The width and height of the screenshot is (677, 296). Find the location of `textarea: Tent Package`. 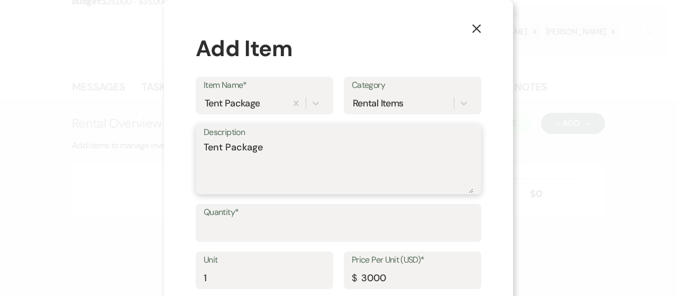

textarea: Tent Package is located at coordinates (339, 167).